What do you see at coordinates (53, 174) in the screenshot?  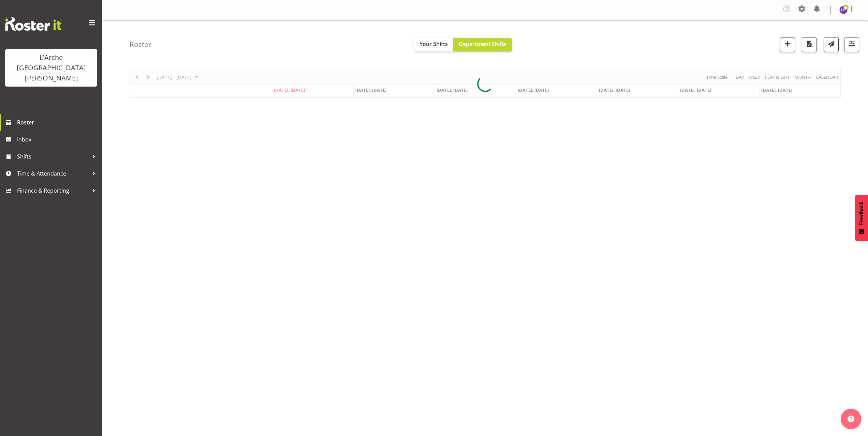 I see `span: Time & Attendance` at bounding box center [53, 174].